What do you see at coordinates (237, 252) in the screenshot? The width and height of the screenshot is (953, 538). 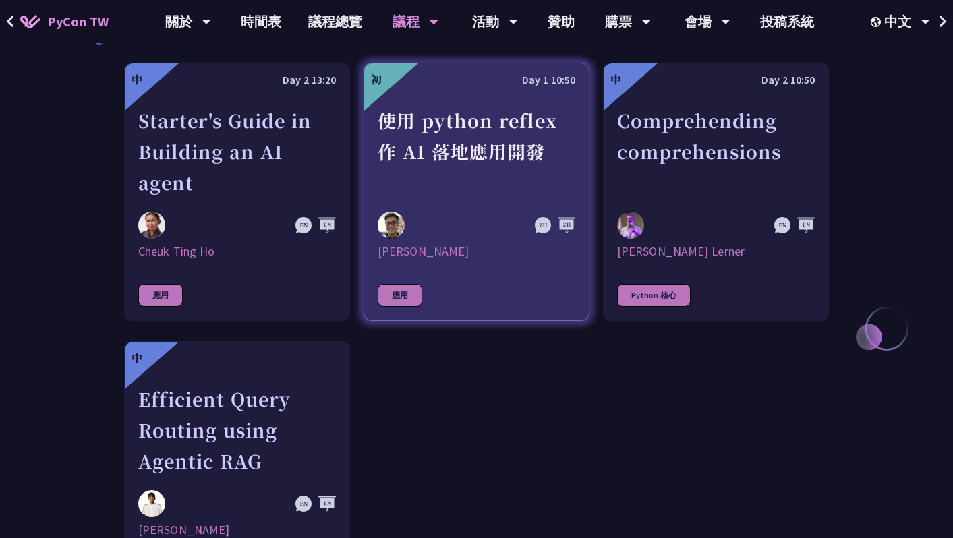 I see `div: Cheuk Ting Ho` at bounding box center [237, 252].